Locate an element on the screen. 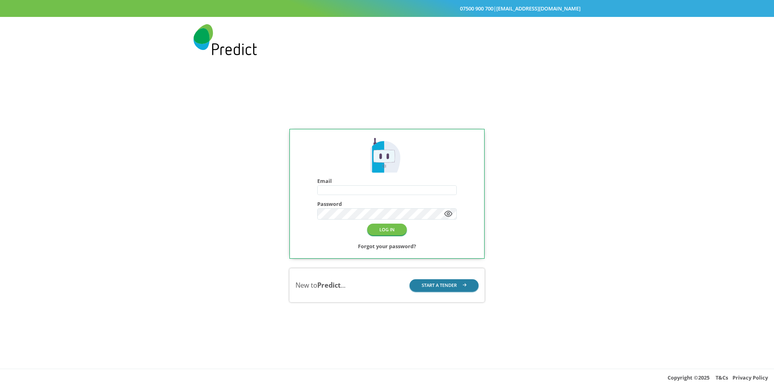 The image size is (774, 386). a: Forgot your password? is located at coordinates (387, 246).